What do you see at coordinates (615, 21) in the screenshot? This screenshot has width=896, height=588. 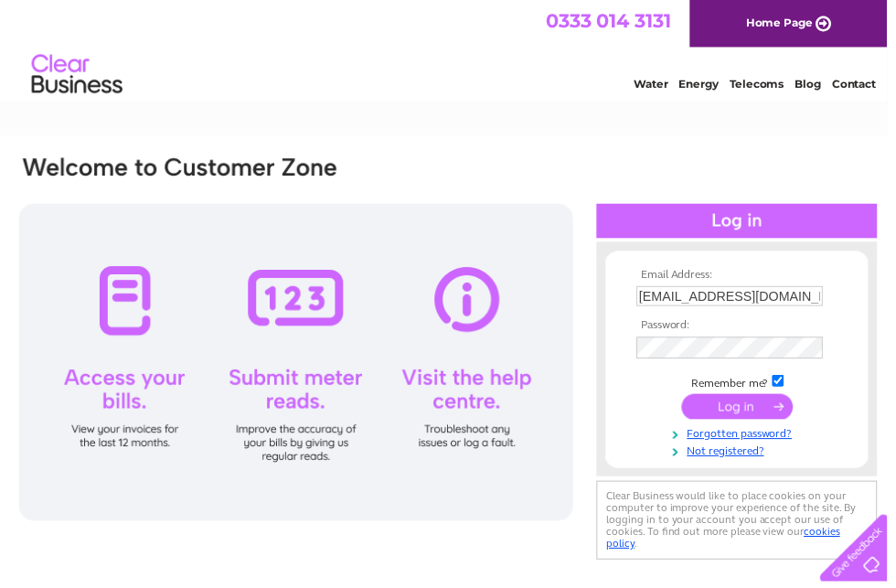 I see `a: 0333 014 3131` at bounding box center [615, 21].